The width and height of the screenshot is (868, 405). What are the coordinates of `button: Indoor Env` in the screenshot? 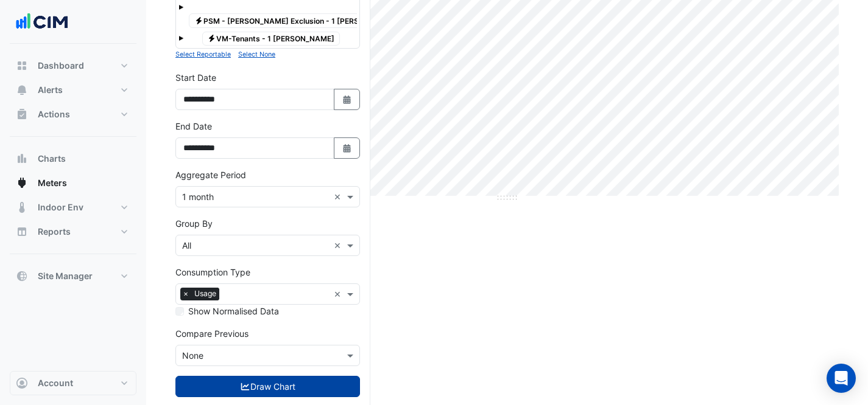 It's located at (73, 207).